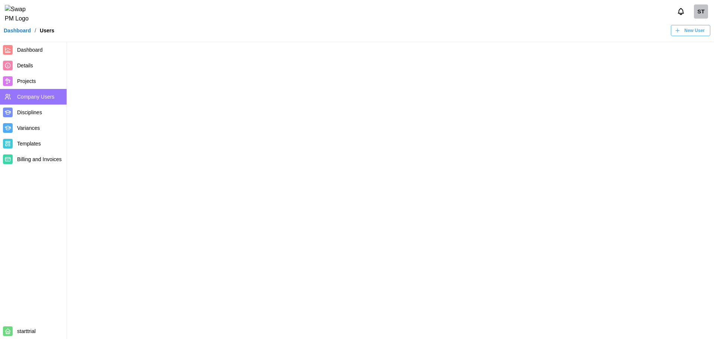 The height and width of the screenshot is (339, 714). I want to click on span: Variances, so click(28, 128).